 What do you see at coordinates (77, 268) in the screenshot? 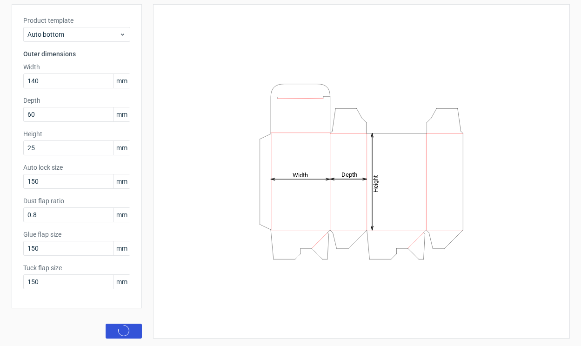
I see `label: Tuck flap size` at bounding box center [77, 268].